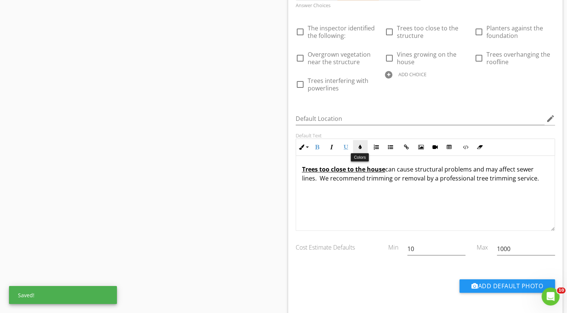 The width and height of the screenshot is (567, 313). What do you see at coordinates (426, 174) in the screenshot?
I see `p: can cause structural problems and may affect sewer lines. We recommend trimming or removal by a p...` at bounding box center [426, 174].